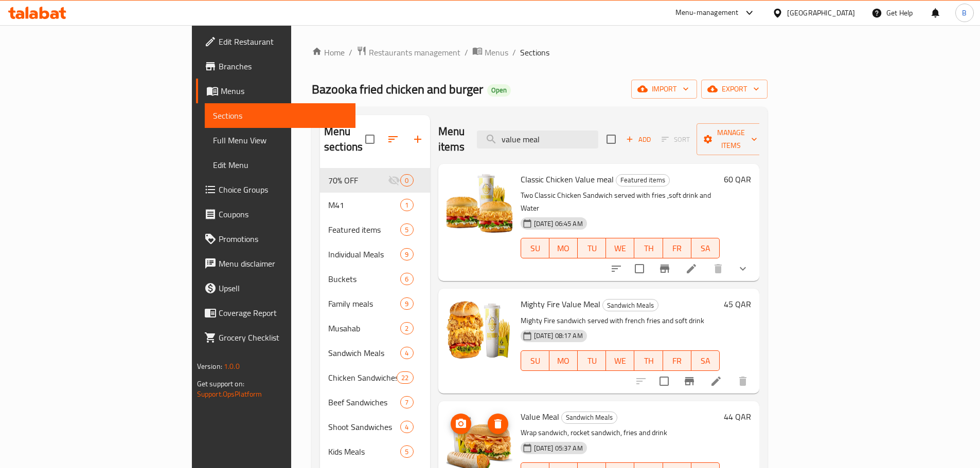 The image size is (980, 468). What do you see at coordinates (540, 417) in the screenshot?
I see `span: Value Meal` at bounding box center [540, 417].